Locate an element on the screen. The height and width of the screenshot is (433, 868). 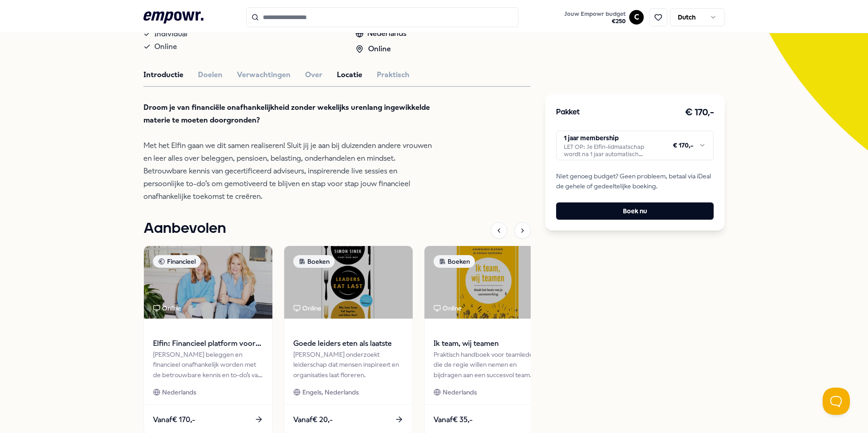
h1: Aanbevolen is located at coordinates (185, 229).